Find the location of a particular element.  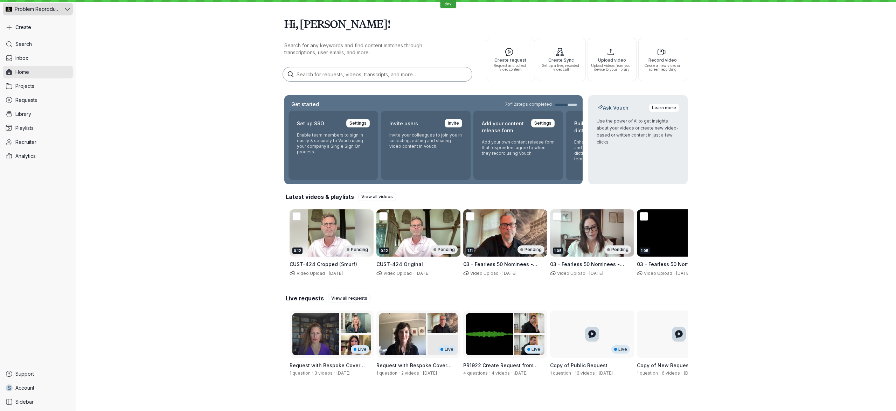

img: Problem Reproductions avatar is located at coordinates (9, 9).